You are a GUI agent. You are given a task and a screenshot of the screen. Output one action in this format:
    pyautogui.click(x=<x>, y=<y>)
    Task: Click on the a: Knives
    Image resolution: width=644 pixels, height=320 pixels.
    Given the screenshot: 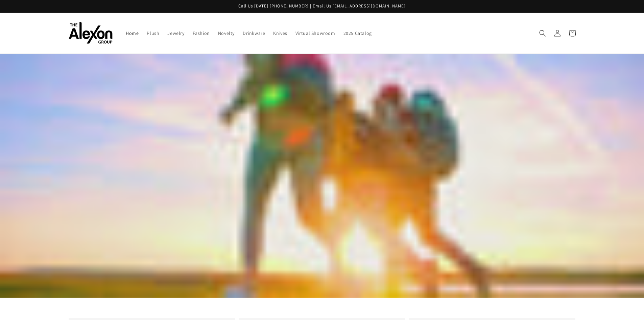 What is the action you would take?
    pyautogui.click(x=280, y=33)
    